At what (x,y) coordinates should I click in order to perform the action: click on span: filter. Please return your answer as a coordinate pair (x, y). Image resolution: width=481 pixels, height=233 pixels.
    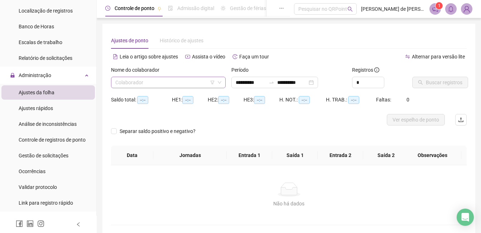
    Looking at the image, I should click on (212, 82).